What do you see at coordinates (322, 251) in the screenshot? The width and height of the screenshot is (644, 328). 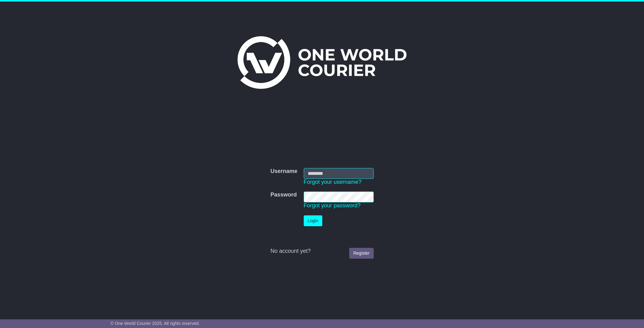 I see `div: No account yet?` at bounding box center [322, 251].